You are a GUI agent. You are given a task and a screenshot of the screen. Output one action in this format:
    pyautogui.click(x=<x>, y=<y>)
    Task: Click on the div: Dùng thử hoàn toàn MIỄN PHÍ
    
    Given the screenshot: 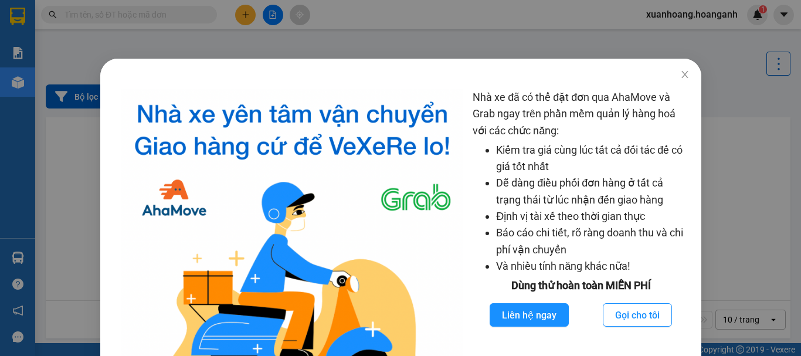 What is the action you would take?
    pyautogui.click(x=581, y=286)
    